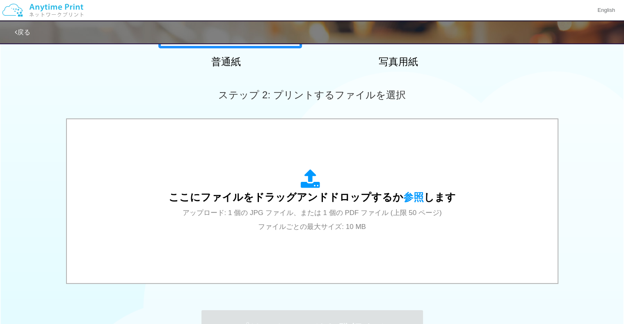 This screenshot has width=624, height=324. I want to click on span: ステップ 2: プリントするファイルを選択, so click(312, 95).